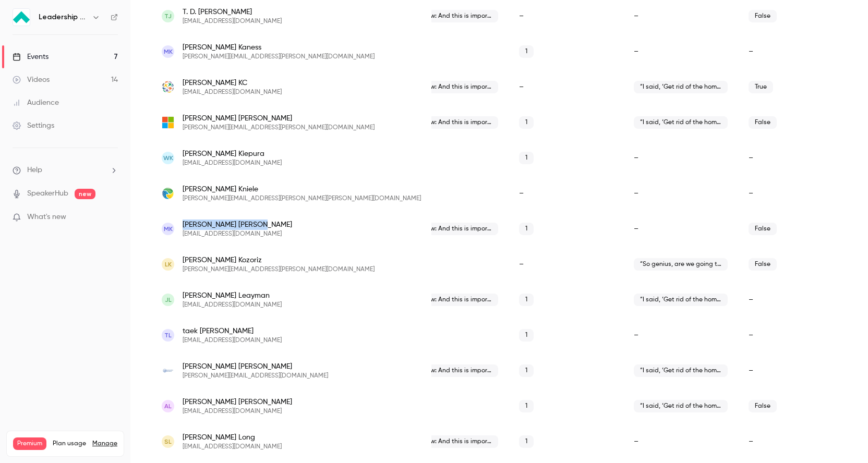 The image size is (868, 463). What do you see at coordinates (168, 123) in the screenshot?
I see `img: outlook.com` at bounding box center [168, 123].